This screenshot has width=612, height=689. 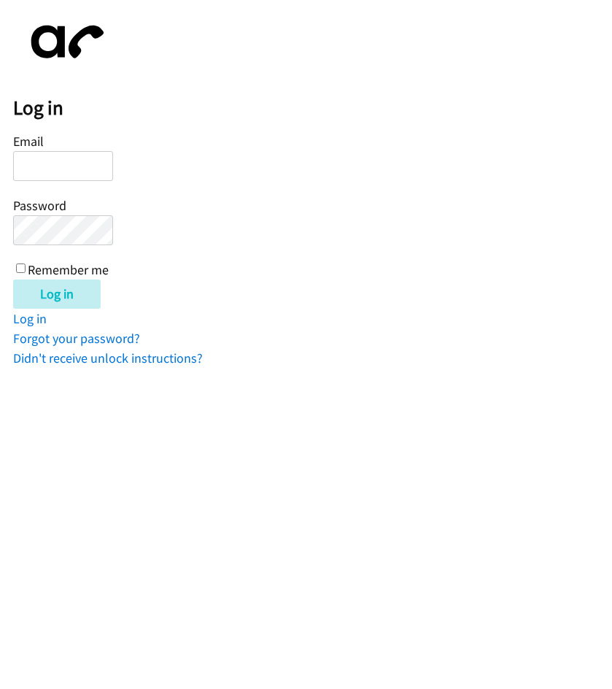 What do you see at coordinates (64, 42) in the screenshot?
I see `img: aphone-8a226864a2ddd6a5e75d1ebefc011f4aa8f32683c2d82f3fb0802fe031f96514.svg` at bounding box center [64, 42].